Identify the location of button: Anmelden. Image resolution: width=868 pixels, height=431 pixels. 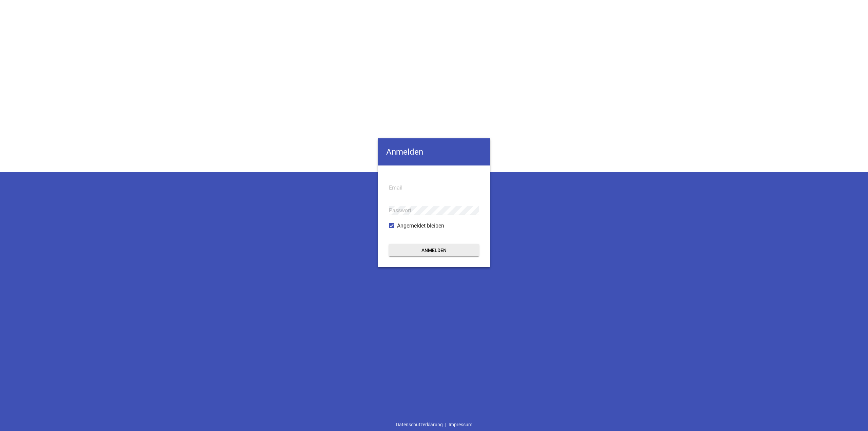
(434, 250).